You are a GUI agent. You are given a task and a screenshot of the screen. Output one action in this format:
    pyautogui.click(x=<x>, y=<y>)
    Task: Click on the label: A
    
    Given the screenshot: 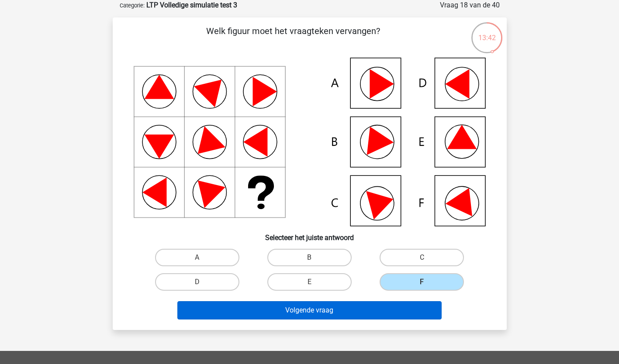 What is the action you would take?
    pyautogui.click(x=197, y=258)
    